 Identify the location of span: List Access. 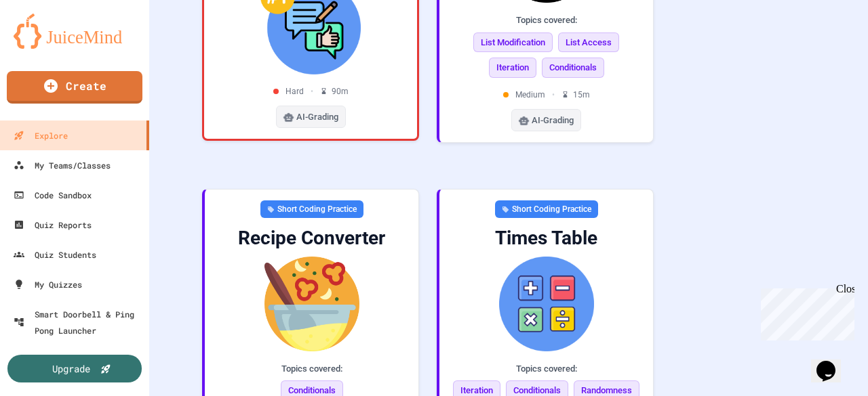
(588, 43).